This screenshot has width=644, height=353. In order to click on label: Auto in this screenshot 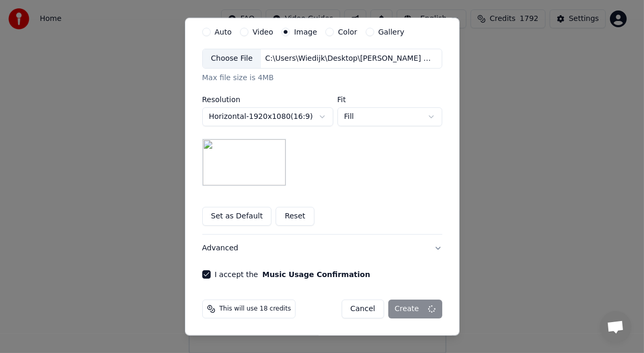, I will do `click(223, 32)`.